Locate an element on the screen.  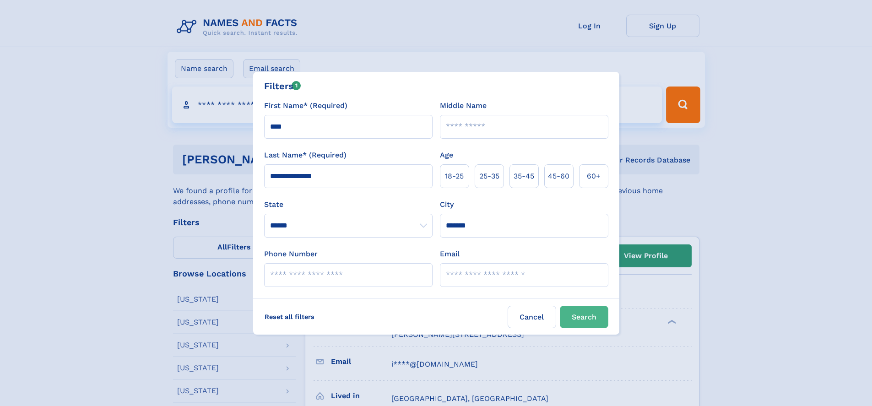
span: 60+ is located at coordinates (594, 176).